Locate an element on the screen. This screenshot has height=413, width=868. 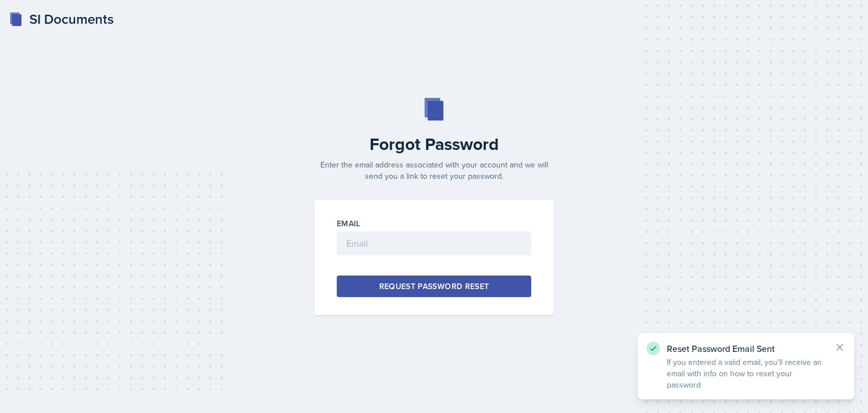
button: Request Password Reset is located at coordinates (434, 286).